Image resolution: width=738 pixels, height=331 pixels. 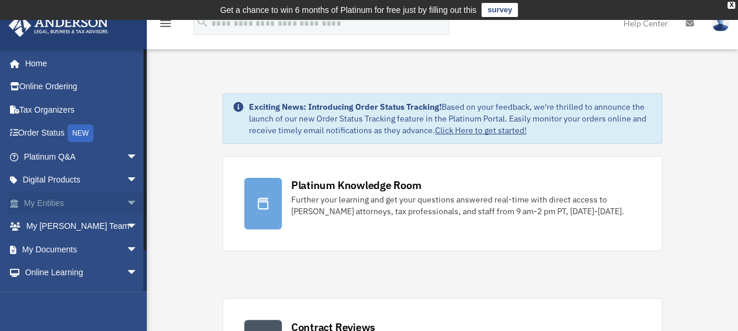 I want to click on div: Platinum Knowledge Room, so click(x=356, y=185).